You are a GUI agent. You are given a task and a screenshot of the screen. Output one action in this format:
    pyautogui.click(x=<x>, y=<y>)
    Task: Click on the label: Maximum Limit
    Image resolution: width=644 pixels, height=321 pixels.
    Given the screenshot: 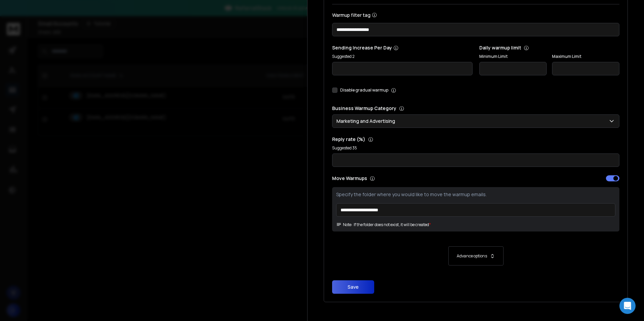 What is the action you would take?
    pyautogui.click(x=586, y=56)
    